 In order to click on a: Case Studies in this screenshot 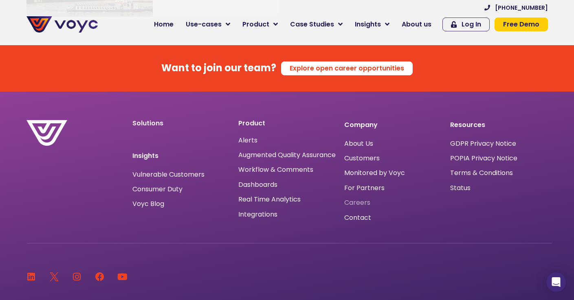, I will do `click(316, 24)`.